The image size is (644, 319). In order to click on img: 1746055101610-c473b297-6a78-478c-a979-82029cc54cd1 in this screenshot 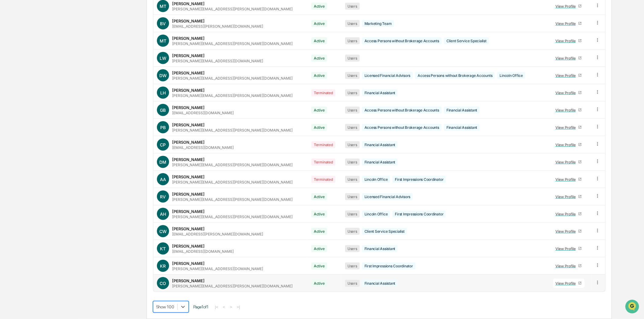, I will do `click(12, 52)`.